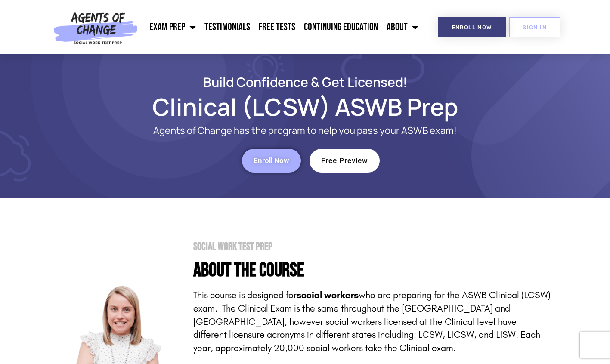  I want to click on p: This course is designed for who are preparing for the ASWB Clinical (LCSW) exam. The Clinical Exa..., so click(372, 322).